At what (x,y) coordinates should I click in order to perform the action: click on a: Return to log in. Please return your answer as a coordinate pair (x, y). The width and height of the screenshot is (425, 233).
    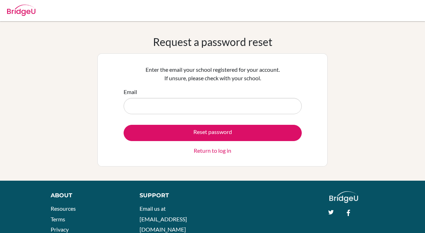
    Looking at the image, I should click on (213, 151).